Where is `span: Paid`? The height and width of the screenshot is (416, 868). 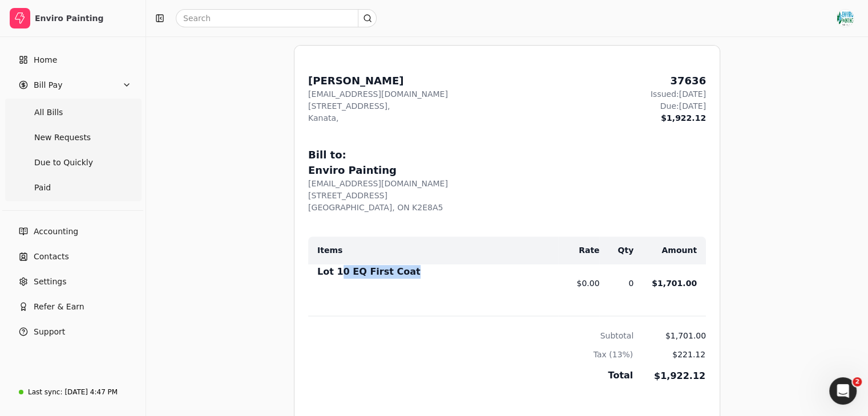
span: Paid is located at coordinates (42, 187).